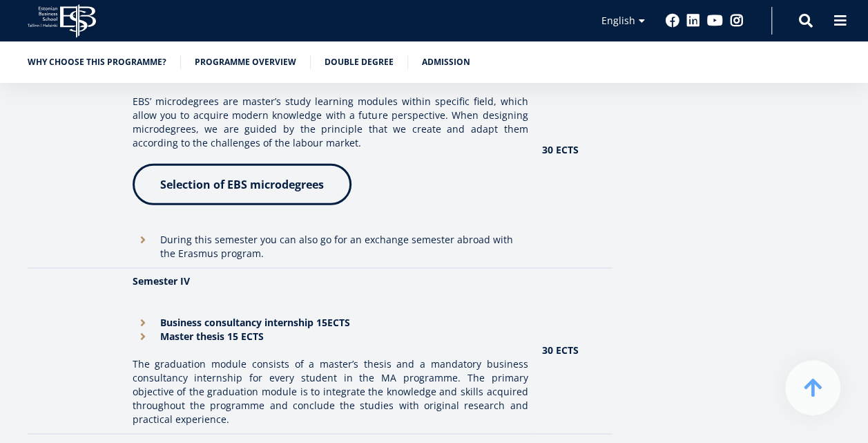 The height and width of the screenshot is (443, 868). Describe the element at coordinates (315, 7) in the screenshot. I see `span: Last Name` at that location.